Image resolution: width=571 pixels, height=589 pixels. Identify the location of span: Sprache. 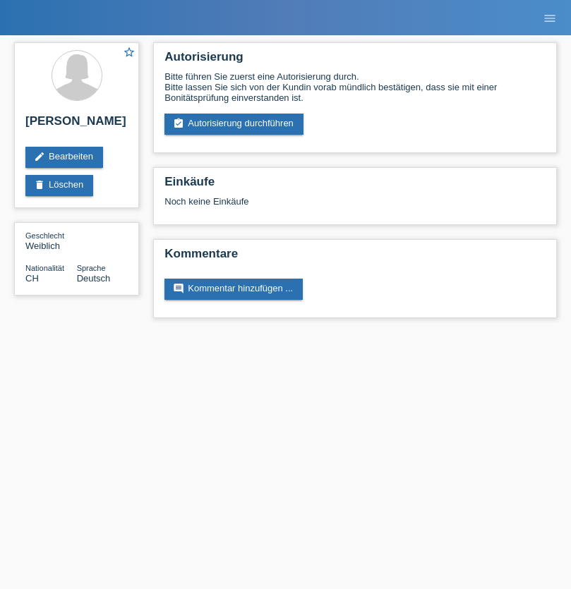
(91, 268).